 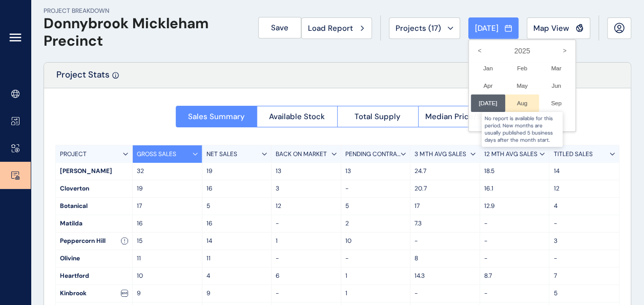 What do you see at coordinates (522, 68) in the screenshot?
I see `li: Feb` at bounding box center [522, 68].